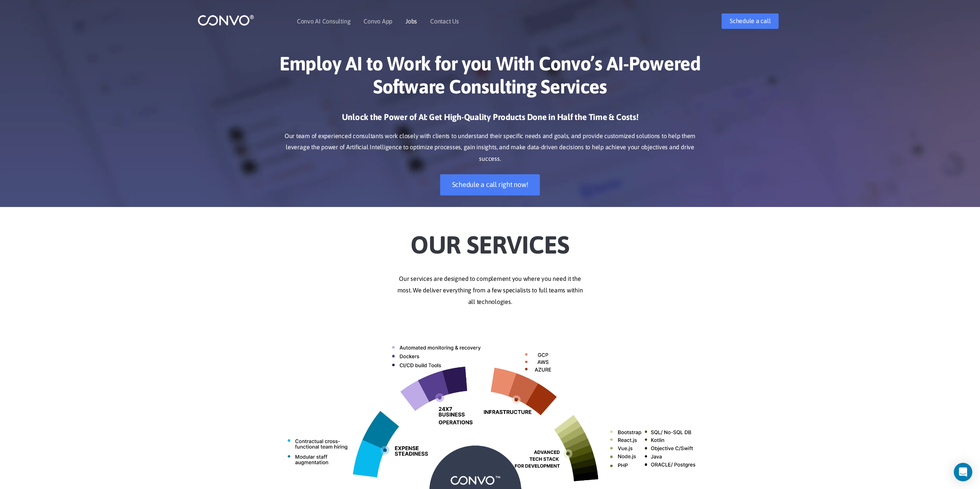 This screenshot has height=489, width=980. What do you see at coordinates (411, 21) in the screenshot?
I see `a: Jobs` at bounding box center [411, 21].